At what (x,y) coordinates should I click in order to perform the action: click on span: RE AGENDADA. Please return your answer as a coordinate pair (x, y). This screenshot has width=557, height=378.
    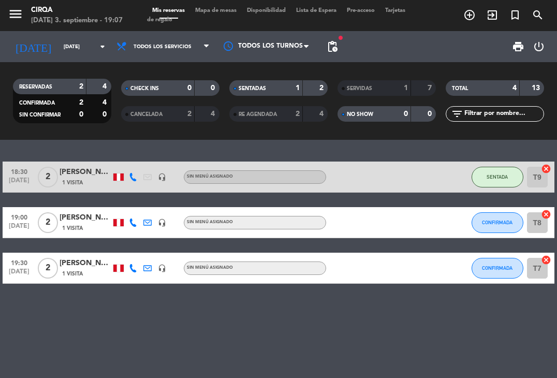
    Looking at the image, I should click on (258, 114).